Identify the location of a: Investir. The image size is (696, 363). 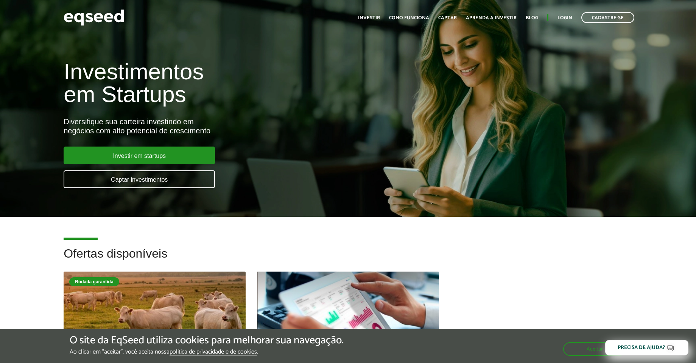
(369, 18).